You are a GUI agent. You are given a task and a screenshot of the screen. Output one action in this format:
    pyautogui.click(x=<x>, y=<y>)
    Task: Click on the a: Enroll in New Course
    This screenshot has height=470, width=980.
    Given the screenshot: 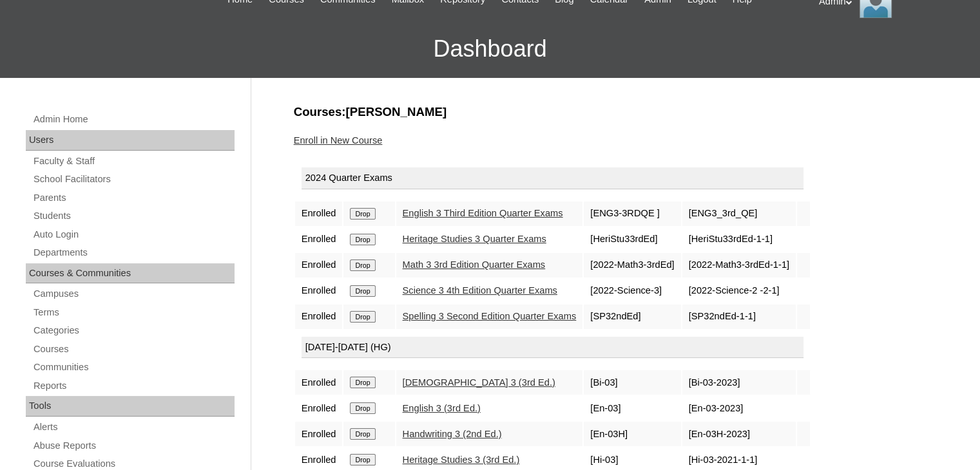 What is the action you would take?
    pyautogui.click(x=338, y=140)
    